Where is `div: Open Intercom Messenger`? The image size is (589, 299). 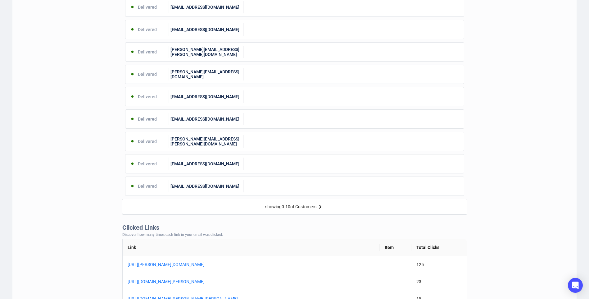
div: Open Intercom Messenger is located at coordinates (575, 285).